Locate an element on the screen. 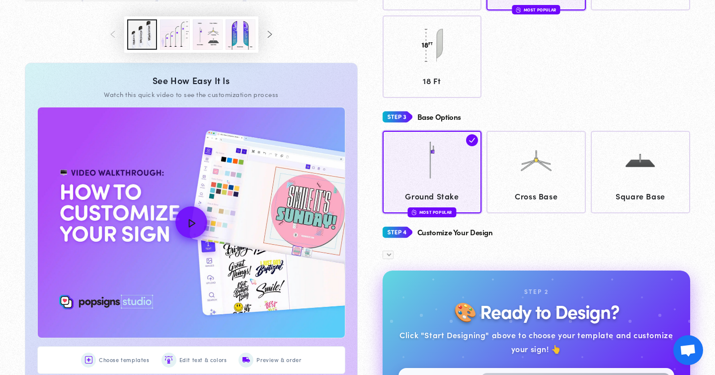  span: Preview & order is located at coordinates (279, 360).